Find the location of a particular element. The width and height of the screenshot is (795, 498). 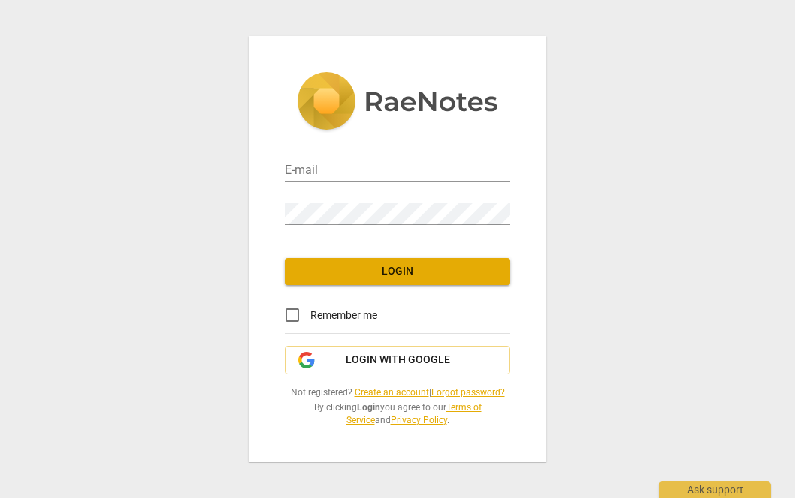

div: Ask support is located at coordinates (715, 490).